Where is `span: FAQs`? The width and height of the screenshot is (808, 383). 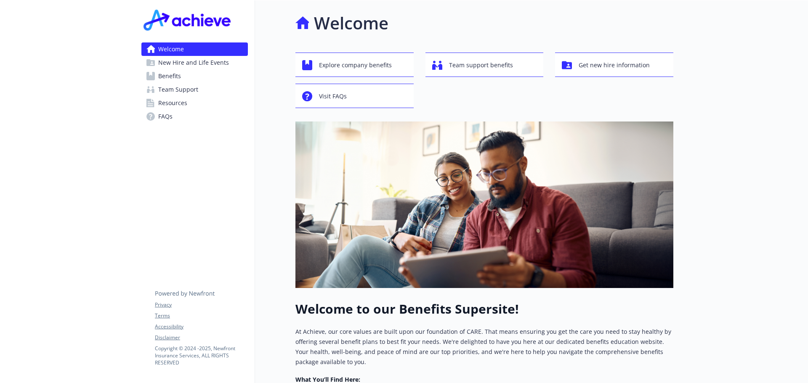
span: FAQs is located at coordinates (165, 117).